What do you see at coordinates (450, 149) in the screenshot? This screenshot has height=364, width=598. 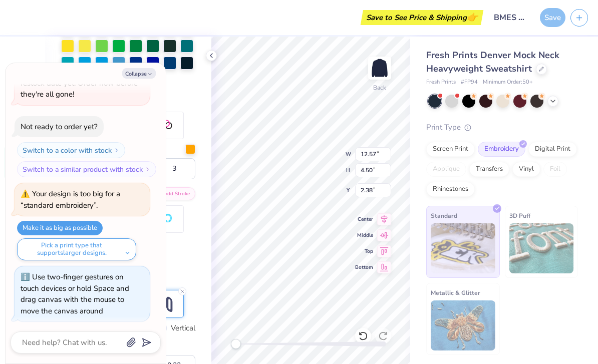 I see `div: Screen Print` at bounding box center [450, 149].